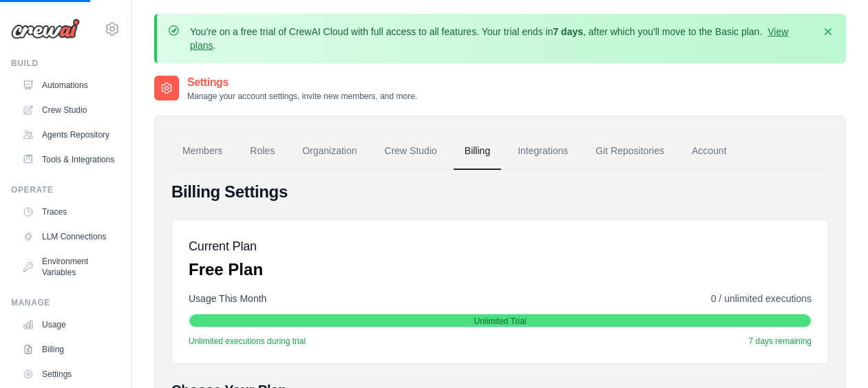 The height and width of the screenshot is (388, 868). Describe the element at coordinates (68, 375) in the screenshot. I see `a: Settings` at that location.